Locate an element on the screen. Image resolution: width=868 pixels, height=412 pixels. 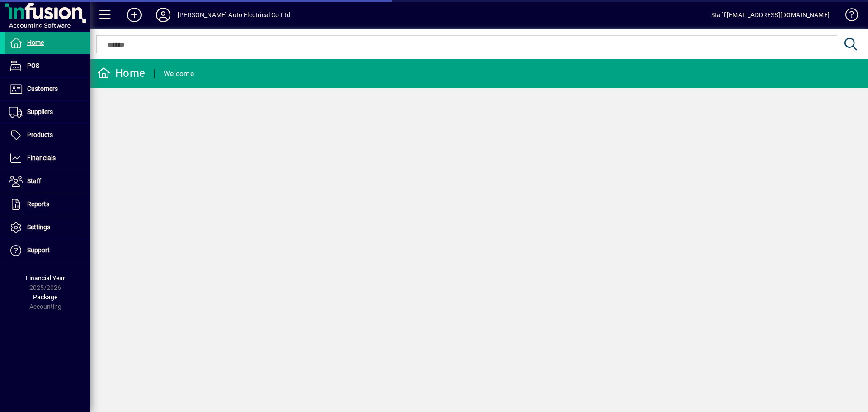
span: Products is located at coordinates (40, 135).